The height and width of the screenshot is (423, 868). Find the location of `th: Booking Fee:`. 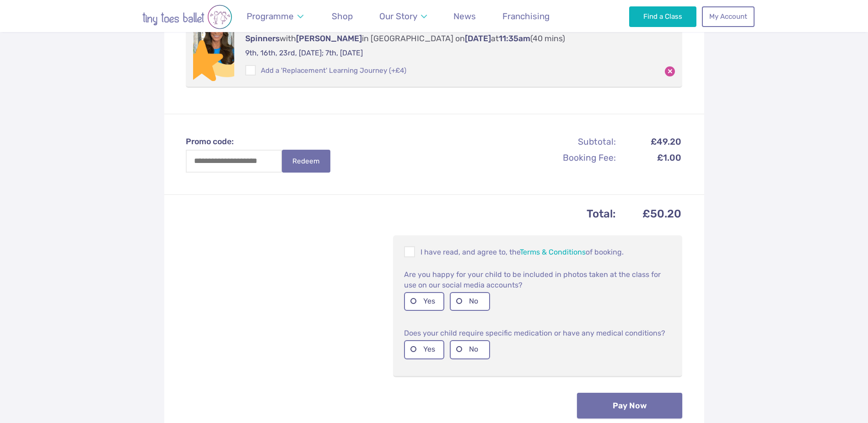

th: Booking Fee: is located at coordinates (567, 158).